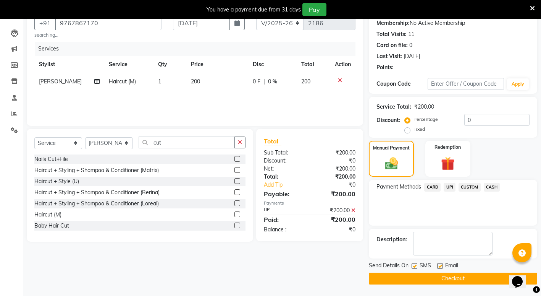  What do you see at coordinates (160, 81) in the screenshot?
I see `span: 1` at bounding box center [160, 81].